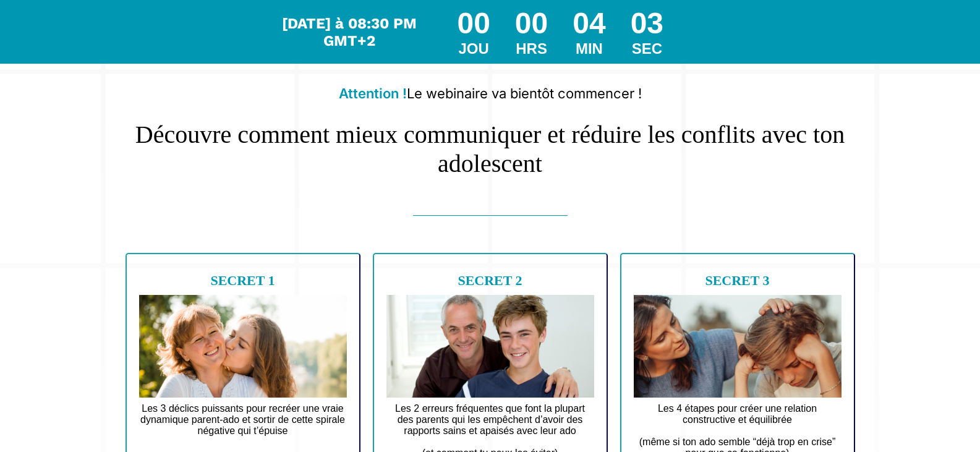 The height and width of the screenshot is (452, 980). I want to click on h1: Découvre comment mieux communiquer et réduire les conflits avec ton adolescent, so click(490, 143).